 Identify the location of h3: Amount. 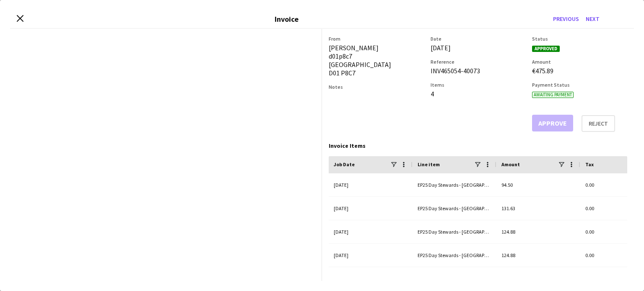
(579, 61).